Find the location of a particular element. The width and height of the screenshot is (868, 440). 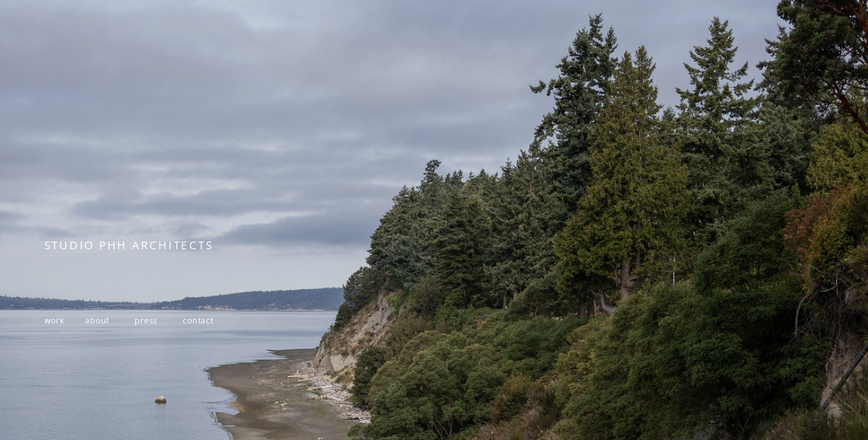

span: work is located at coordinates (55, 320).